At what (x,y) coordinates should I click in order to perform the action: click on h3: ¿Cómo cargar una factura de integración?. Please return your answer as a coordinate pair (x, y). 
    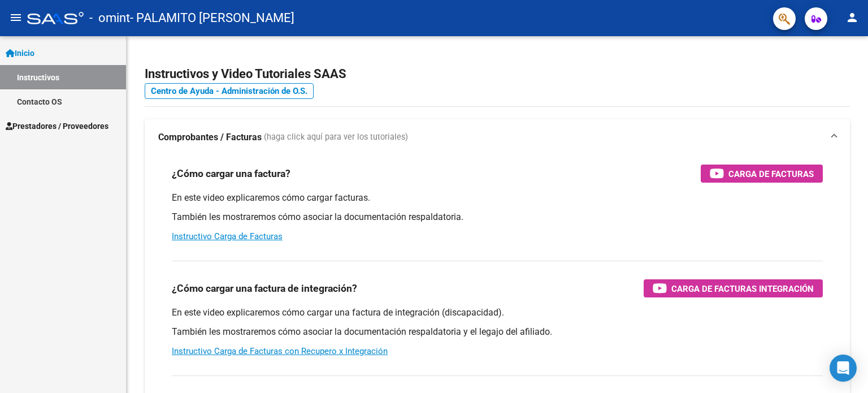
    Looking at the image, I should click on (264, 288).